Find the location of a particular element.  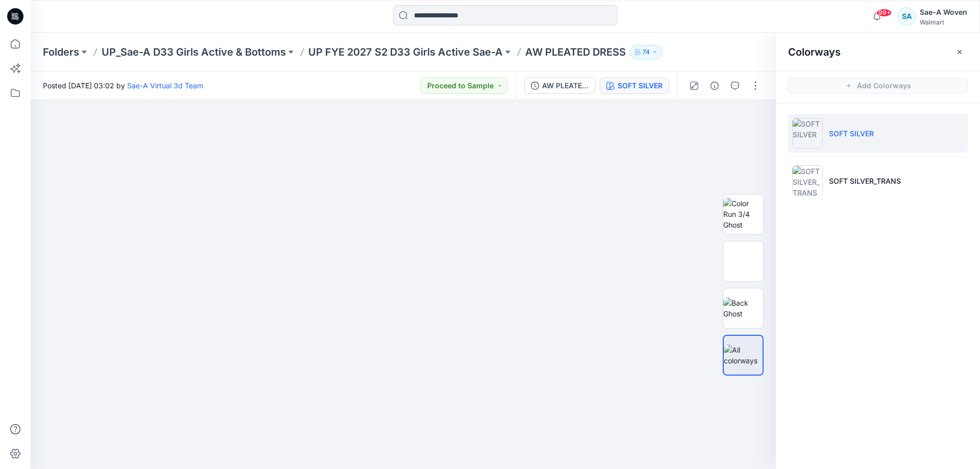

p: AW PLEATED DRESS is located at coordinates (575, 52).